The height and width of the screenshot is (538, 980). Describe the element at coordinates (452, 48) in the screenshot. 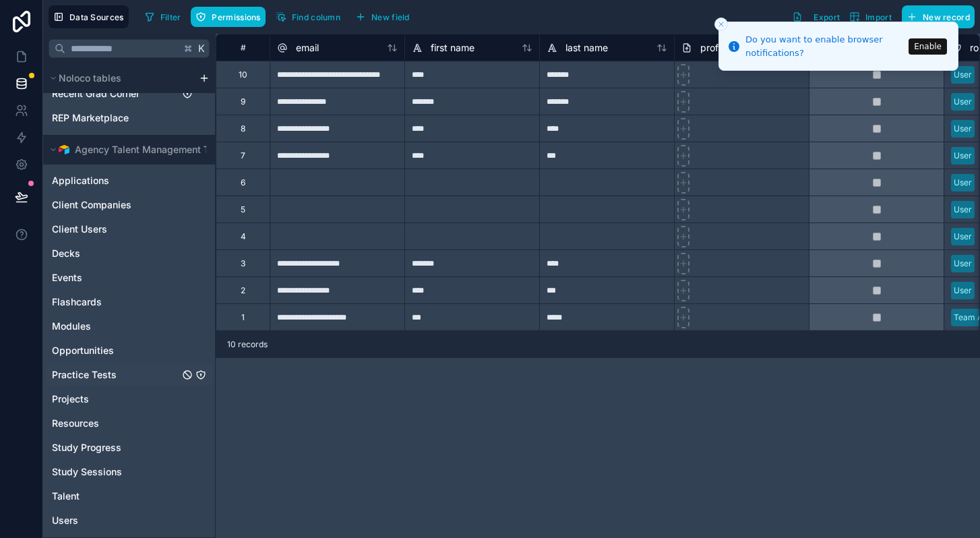

I see `span: first name` at that location.